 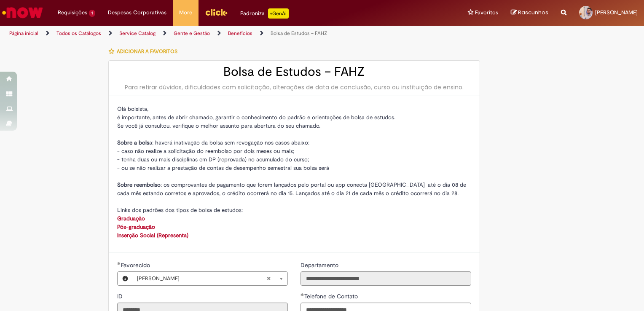 I want to click on a: Todos os Catálogos, so click(x=79, y=33).